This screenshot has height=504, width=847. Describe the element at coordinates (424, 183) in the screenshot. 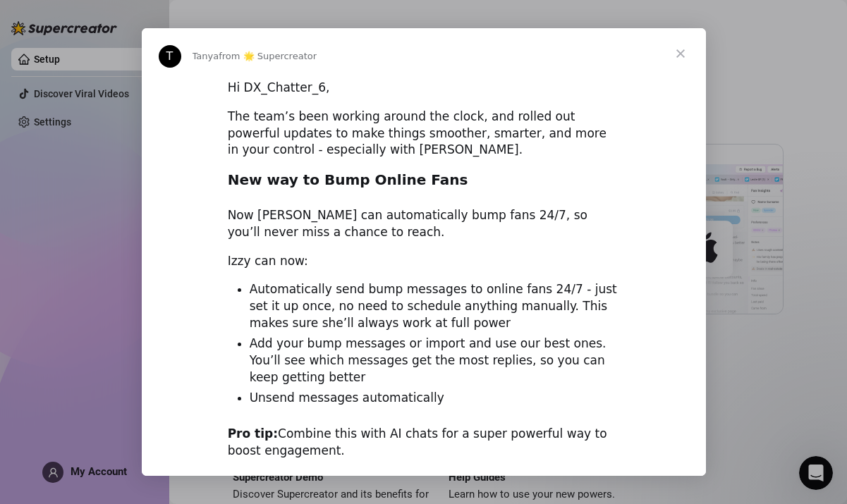

I see `h2: New way to Bump Online Fans` at that location.